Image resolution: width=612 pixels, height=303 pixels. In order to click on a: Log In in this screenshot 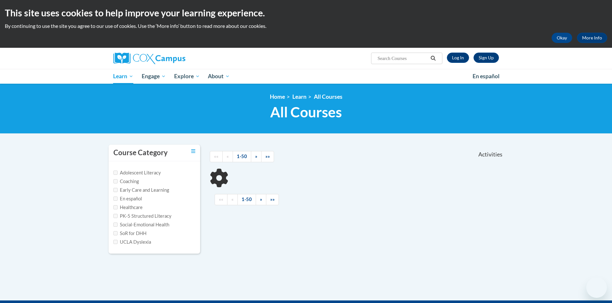, I will do `click(458, 58)`.